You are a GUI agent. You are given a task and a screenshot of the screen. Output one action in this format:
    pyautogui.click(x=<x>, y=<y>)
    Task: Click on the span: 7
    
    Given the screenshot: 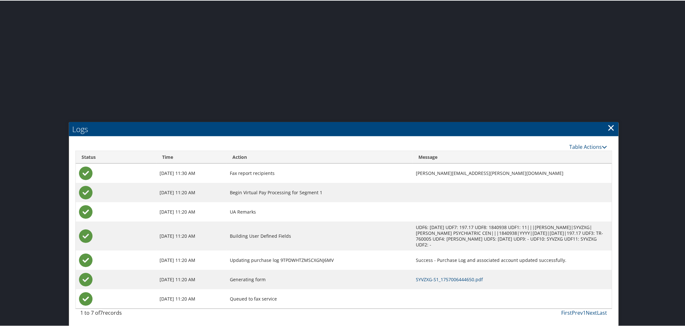 What is the action you would take?
    pyautogui.click(x=101, y=312)
    